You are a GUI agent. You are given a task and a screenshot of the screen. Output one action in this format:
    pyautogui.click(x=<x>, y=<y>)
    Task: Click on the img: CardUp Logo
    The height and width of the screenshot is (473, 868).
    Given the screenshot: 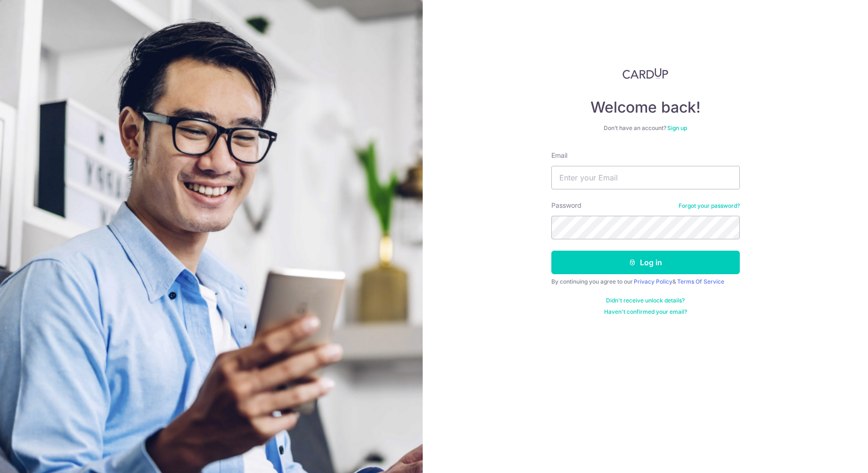 What is the action you would take?
    pyautogui.click(x=646, y=73)
    